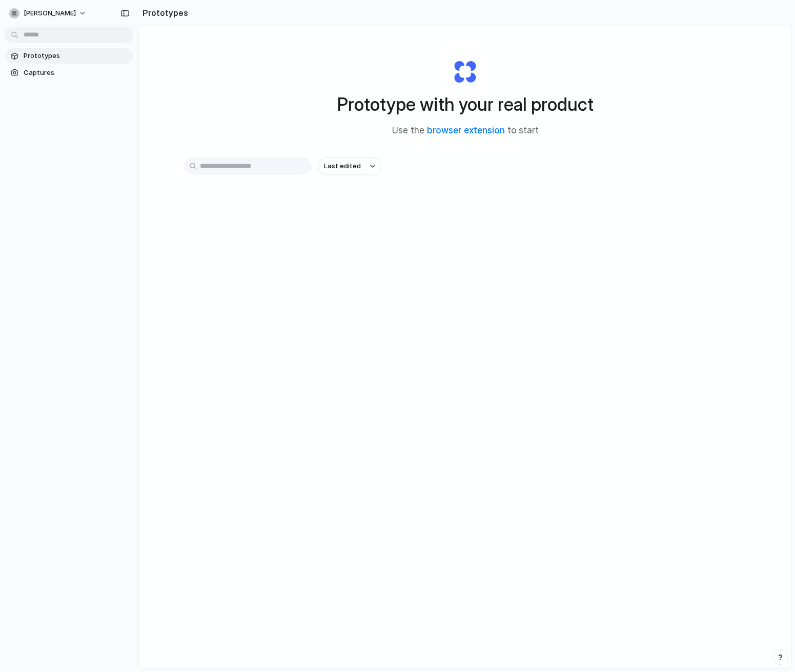 The image size is (795, 672). I want to click on span: Use the to start, so click(465, 131).